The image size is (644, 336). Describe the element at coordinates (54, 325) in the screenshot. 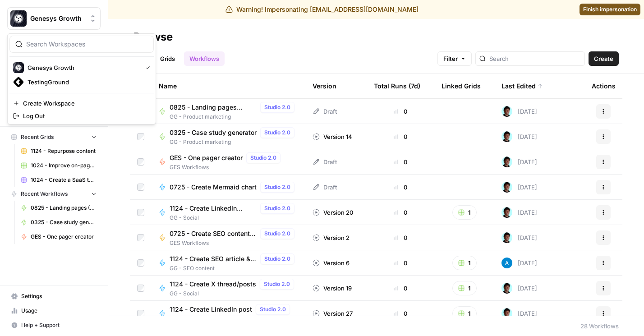

I see `button: Help + Support` at that location.